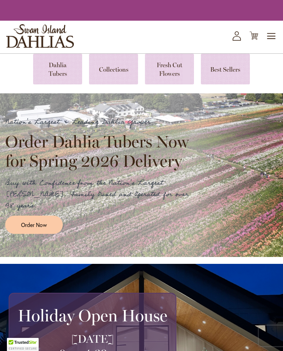 The width and height of the screenshot is (283, 351). Describe the element at coordinates (92, 316) in the screenshot. I see `h2: Holiday Open House` at that location.